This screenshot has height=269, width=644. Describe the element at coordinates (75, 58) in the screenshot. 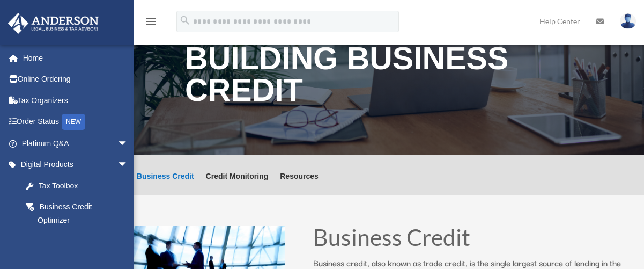

I see `a: Home` at that location.